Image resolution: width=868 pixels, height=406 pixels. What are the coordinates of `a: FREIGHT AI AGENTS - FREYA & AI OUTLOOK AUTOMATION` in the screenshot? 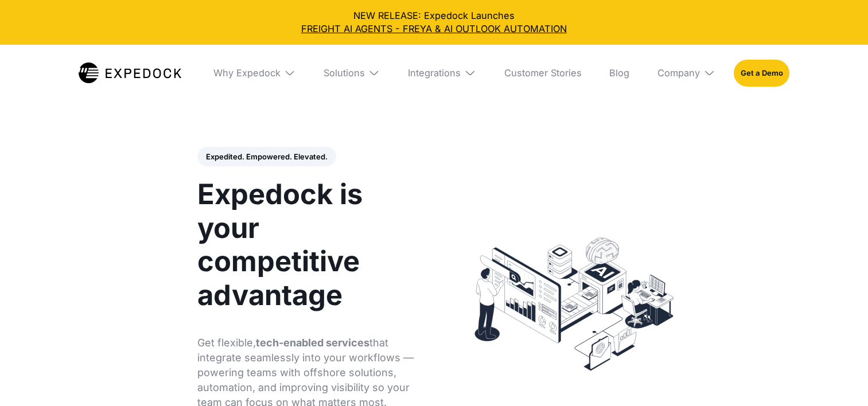 It's located at (434, 28).